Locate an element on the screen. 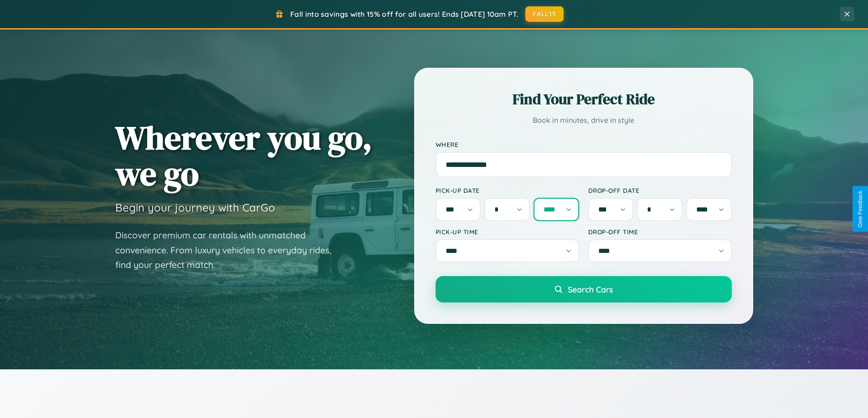 The height and width of the screenshot is (418, 868). label: Pick-up Date is located at coordinates (507, 190).